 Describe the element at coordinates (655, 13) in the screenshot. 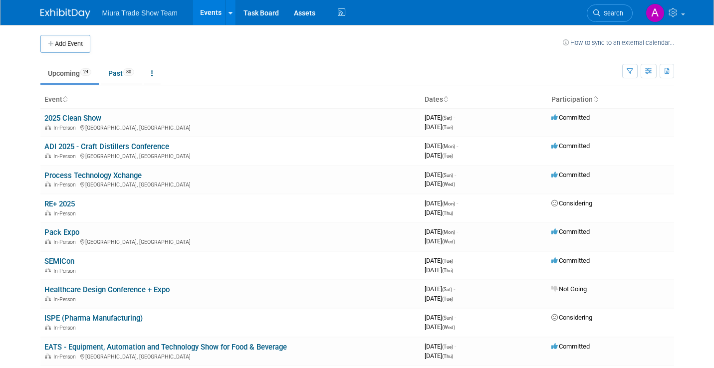

I see `img: Ashley Harris` at that location.